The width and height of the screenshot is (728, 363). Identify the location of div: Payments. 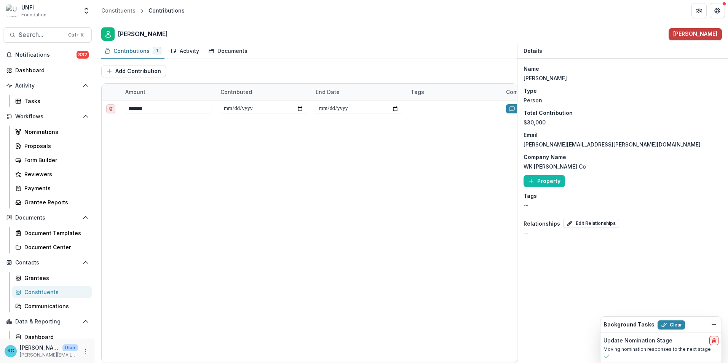
(55, 188).